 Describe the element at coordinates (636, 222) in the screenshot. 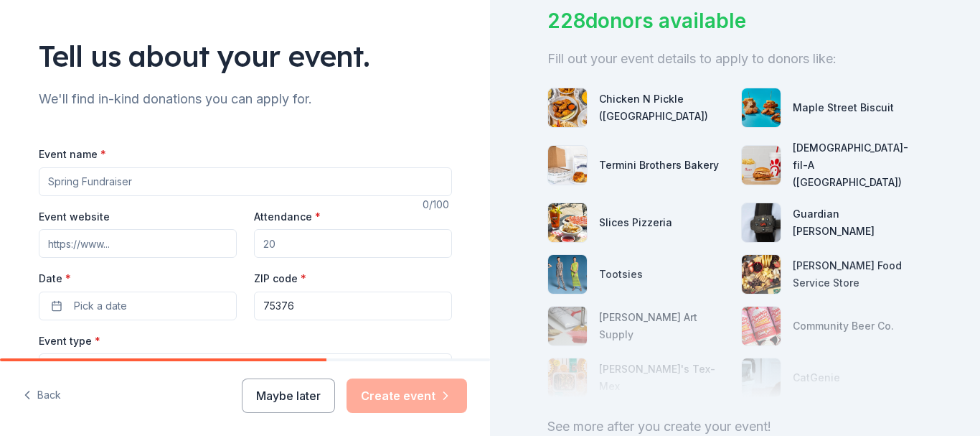

I see `div: Slices Pizzeria` at that location.